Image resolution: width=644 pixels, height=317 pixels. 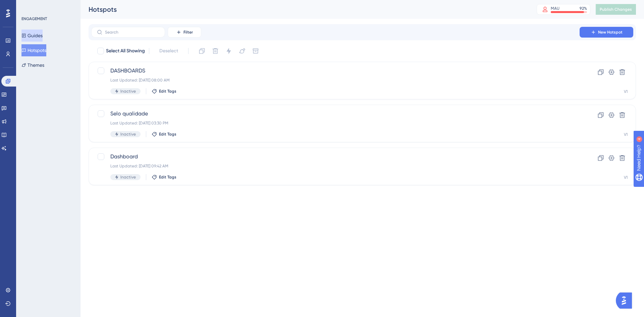 I want to click on span: Selo qualidade, so click(x=336, y=114).